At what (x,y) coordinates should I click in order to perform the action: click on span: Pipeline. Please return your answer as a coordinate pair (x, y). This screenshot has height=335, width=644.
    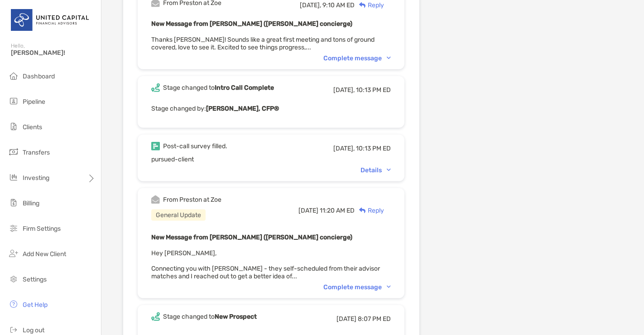
    Looking at the image, I should click on (34, 102).